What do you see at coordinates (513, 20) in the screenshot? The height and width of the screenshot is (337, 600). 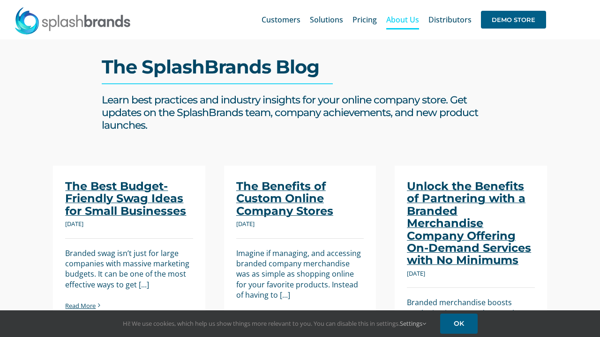 I see `span: DEMO STORE` at bounding box center [513, 20].